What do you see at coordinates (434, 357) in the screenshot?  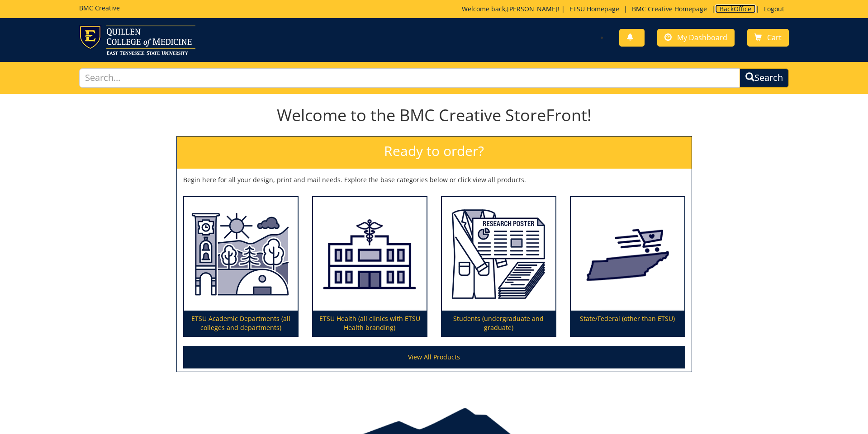 I see `a: View All Products` at bounding box center [434, 357].